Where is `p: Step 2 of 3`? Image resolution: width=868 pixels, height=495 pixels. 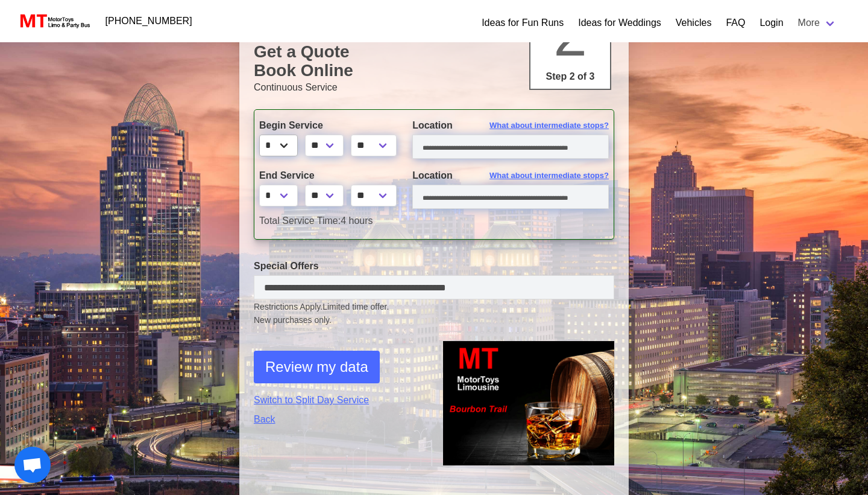 p: Step 2 of 3 is located at coordinates (571, 77).